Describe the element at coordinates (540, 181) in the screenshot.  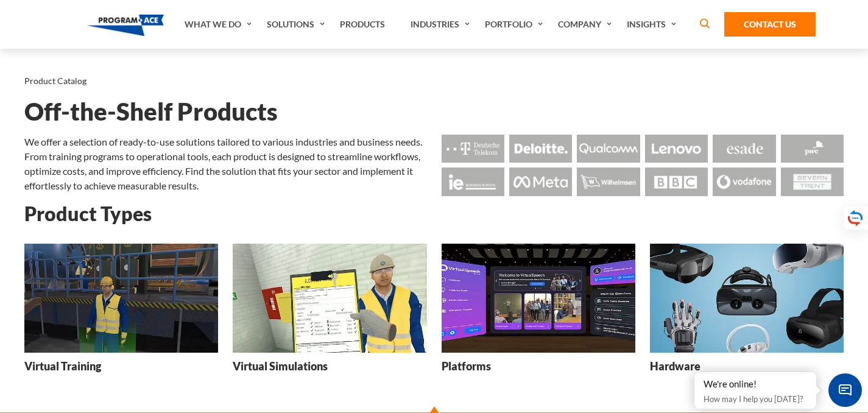
I see `img: Logo - Meta` at that location.